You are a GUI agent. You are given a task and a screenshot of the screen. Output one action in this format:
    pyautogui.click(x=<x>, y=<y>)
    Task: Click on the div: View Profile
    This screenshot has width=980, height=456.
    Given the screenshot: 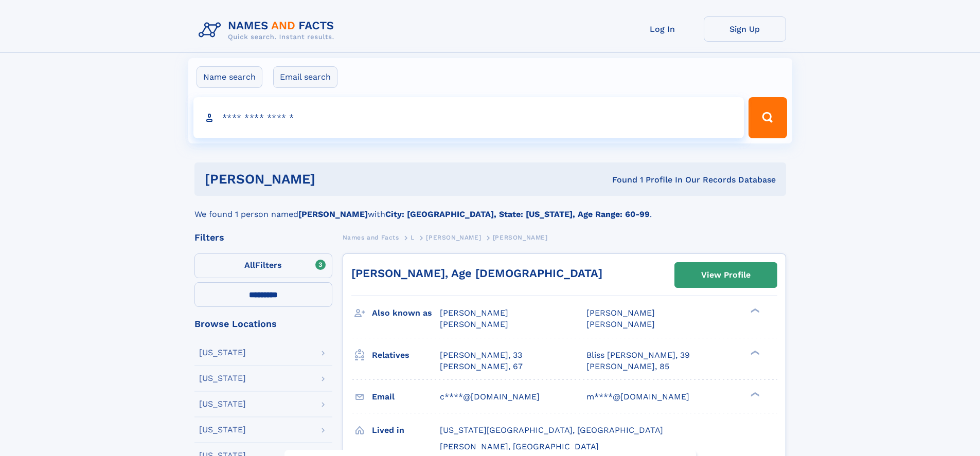 What is the action you would take?
    pyautogui.click(x=726, y=275)
    